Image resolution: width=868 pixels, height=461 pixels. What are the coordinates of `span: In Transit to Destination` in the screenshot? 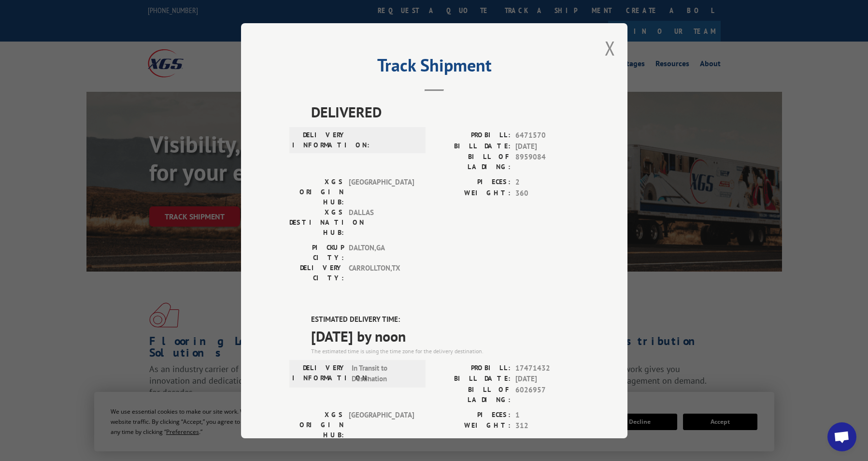 It's located at (384, 373).